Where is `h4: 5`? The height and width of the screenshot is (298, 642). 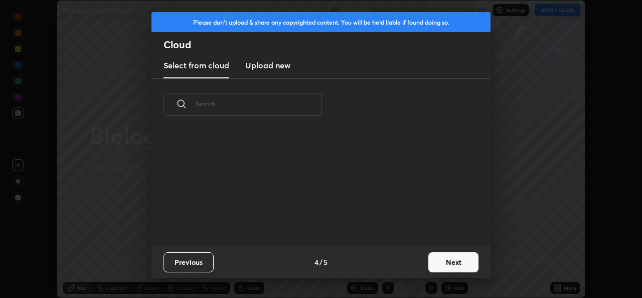
h4: 5 is located at coordinates (326, 261).